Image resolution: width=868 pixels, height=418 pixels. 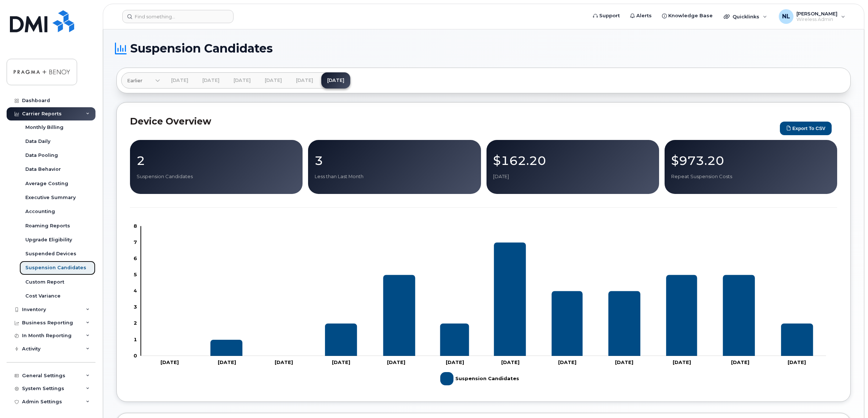 What do you see at coordinates (751, 161) in the screenshot?
I see `p: $973.20` at bounding box center [751, 161].